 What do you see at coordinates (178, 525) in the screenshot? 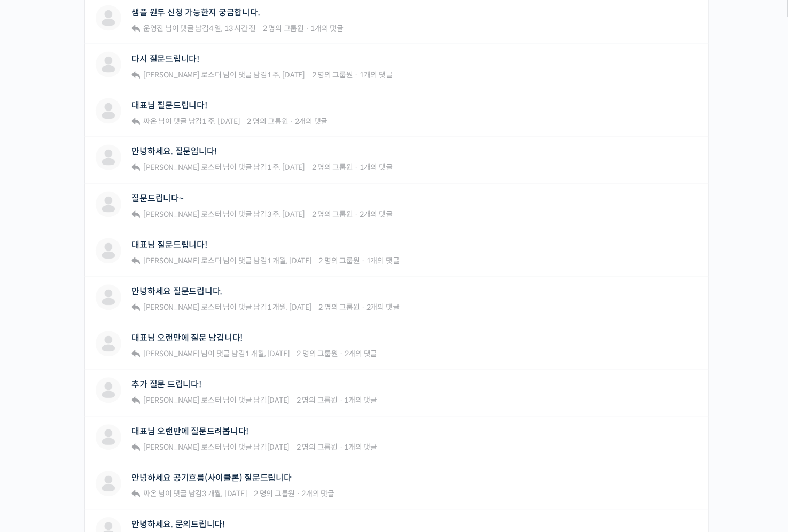
I see `a: 안녕하세요. 문의드립니다!` at bounding box center [178, 525].